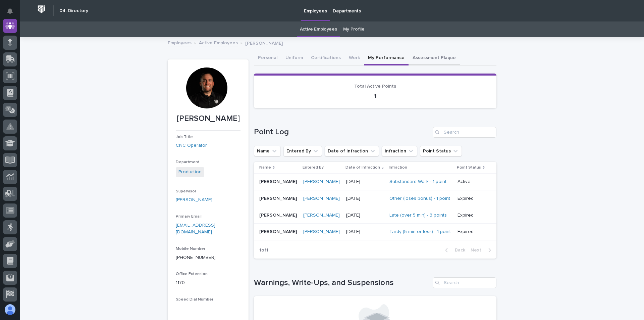 This screenshot has height=320, width=644. What do you see at coordinates (354, 29) in the screenshot?
I see `a: My Profile` at bounding box center [354, 29].